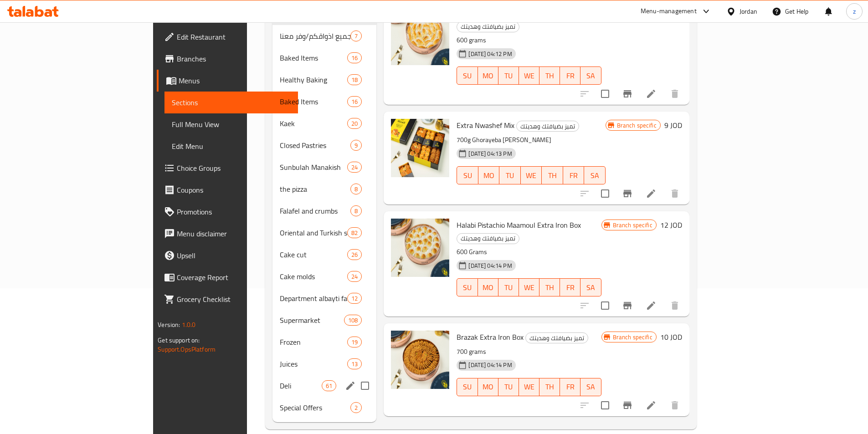 The height and width of the screenshot is (434, 868). What do you see at coordinates (356, 408) in the screenshot?
I see `span: 2` at bounding box center [356, 408].